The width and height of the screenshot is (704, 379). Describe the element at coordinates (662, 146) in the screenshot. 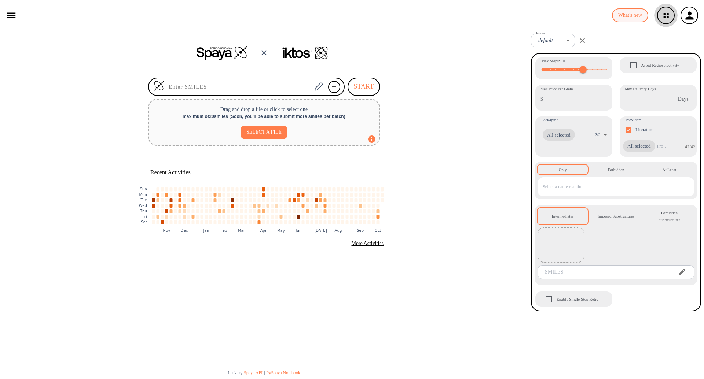

I see `input: Provider name` at that location.